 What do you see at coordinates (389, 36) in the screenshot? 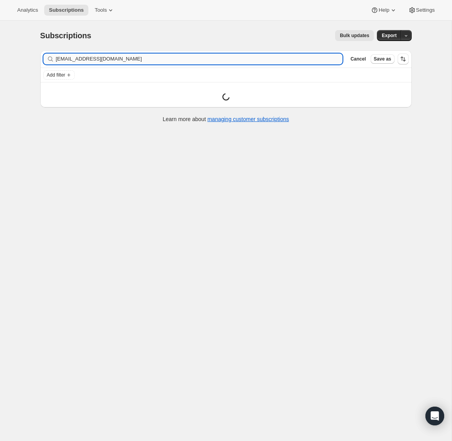
I see `span: Export` at bounding box center [389, 36].